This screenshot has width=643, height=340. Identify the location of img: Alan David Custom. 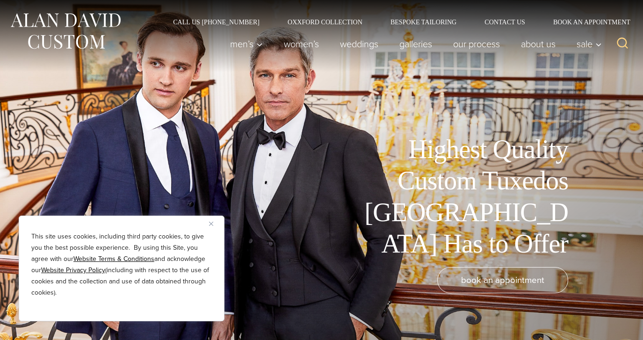
(65, 31).